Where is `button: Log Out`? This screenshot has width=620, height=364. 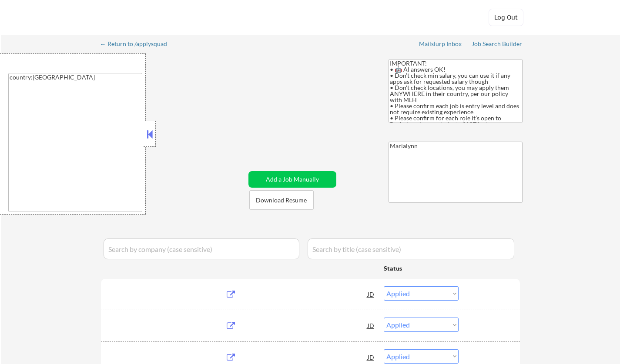
button: Log Out is located at coordinates (506, 17).